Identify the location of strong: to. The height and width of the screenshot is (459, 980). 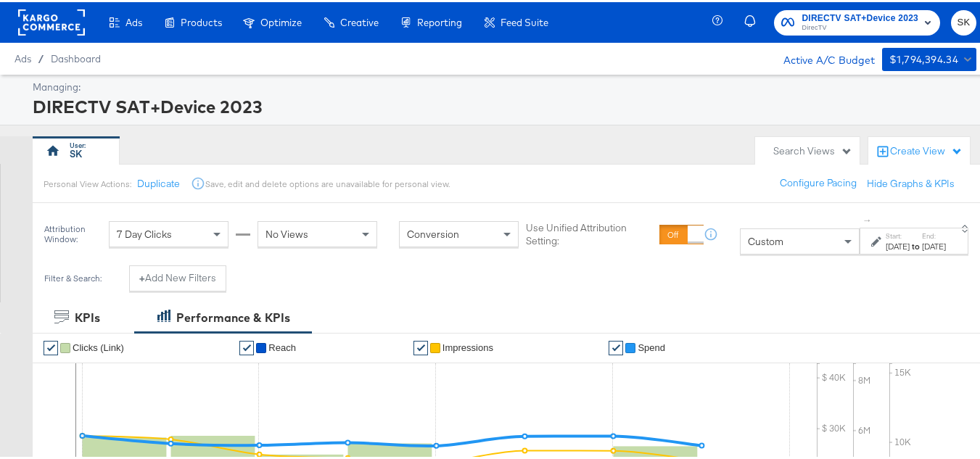
(915, 244).